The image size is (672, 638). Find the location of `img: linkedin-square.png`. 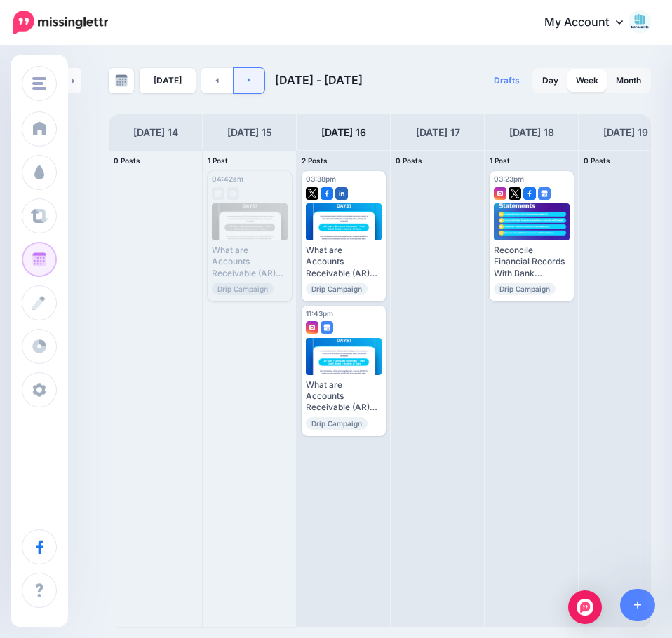

img: linkedin-square.png is located at coordinates (342, 194).